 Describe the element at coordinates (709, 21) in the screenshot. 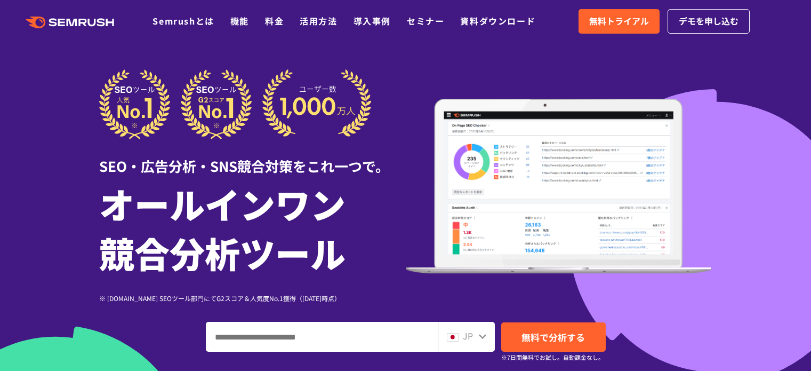

I see `a: デモを申し込む` at that location.